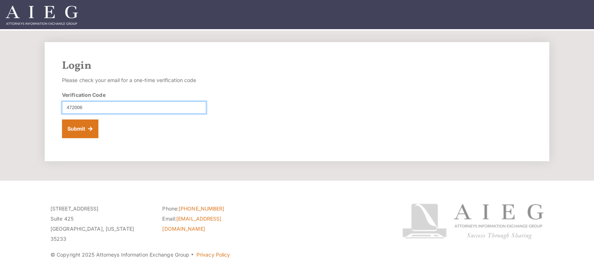  What do you see at coordinates (42, 15) in the screenshot?
I see `img: Attorneys Information Exchange Group` at bounding box center [42, 15].